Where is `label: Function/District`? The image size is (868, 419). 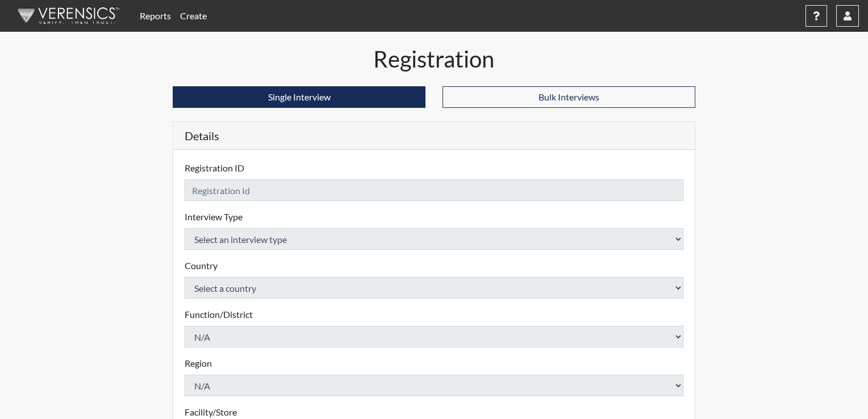 label: Function/District is located at coordinates (219, 315).